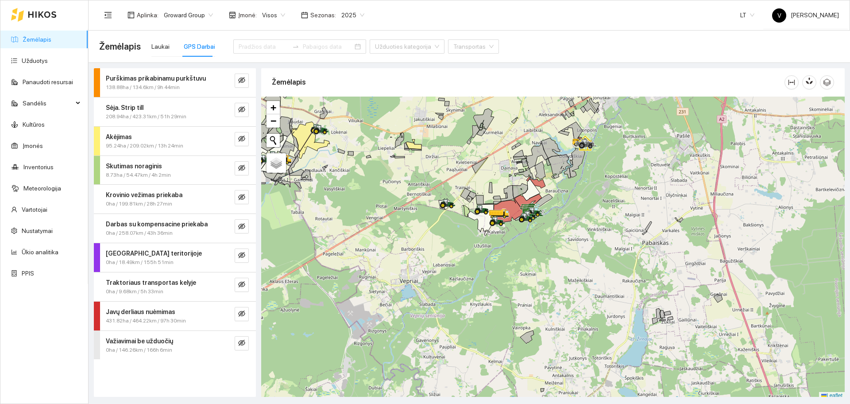  Describe the element at coordinates (139, 350) in the screenshot. I see `span: 0ha / 146.26km / 166h 6min` at that location.